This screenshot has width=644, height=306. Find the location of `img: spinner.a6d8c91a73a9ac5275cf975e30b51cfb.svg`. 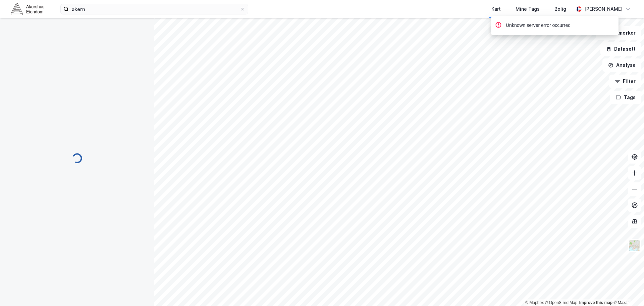

img: spinner.a6d8c91a73a9ac5275cf975e30b51cfb.svg is located at coordinates (77, 158).